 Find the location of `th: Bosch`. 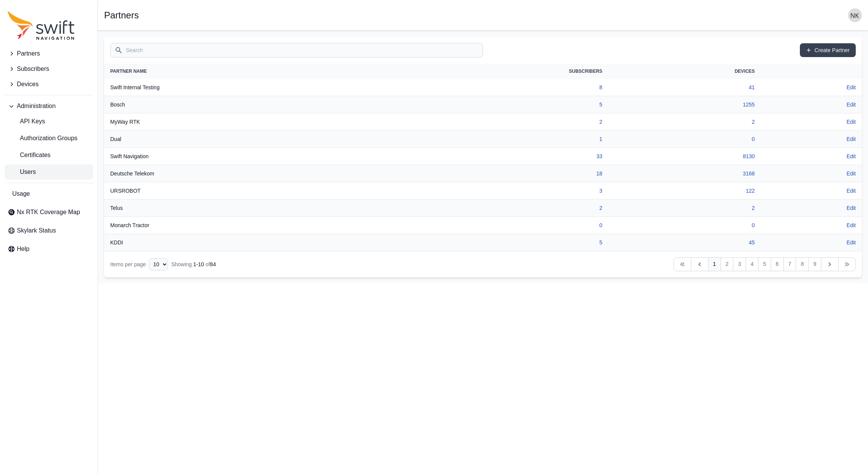

th: Bosch is located at coordinates (249, 105).